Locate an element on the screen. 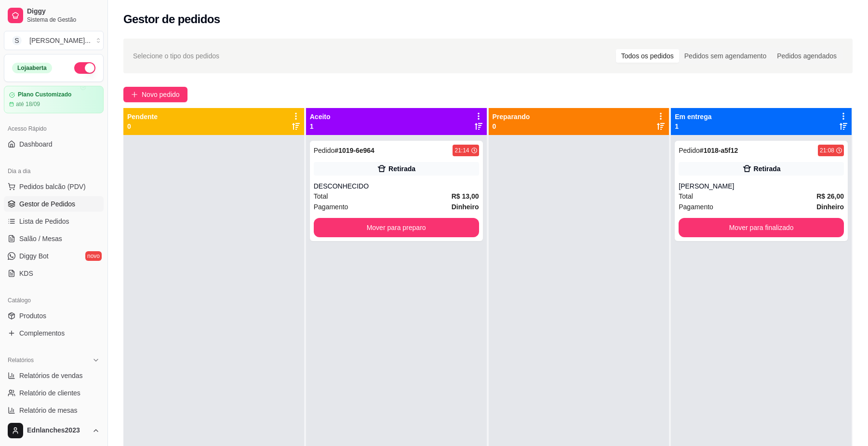  article: Plano Customizado is located at coordinates (44, 95).